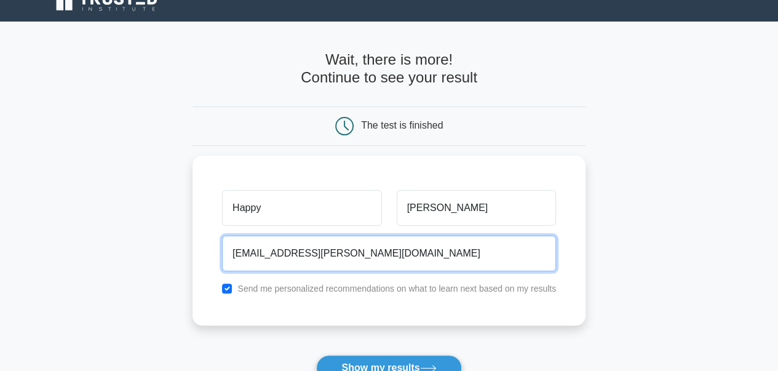 The width and height of the screenshot is (778, 371). Describe the element at coordinates (302, 208) in the screenshot. I see `input: First name` at that location.